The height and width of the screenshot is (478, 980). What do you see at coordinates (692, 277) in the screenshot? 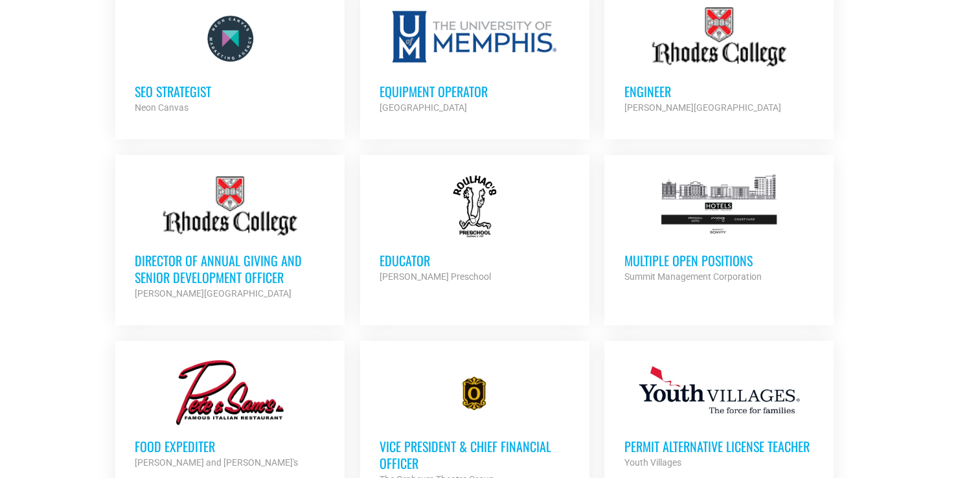
I see `strong: Summit Management Corporation` at bounding box center [692, 277].